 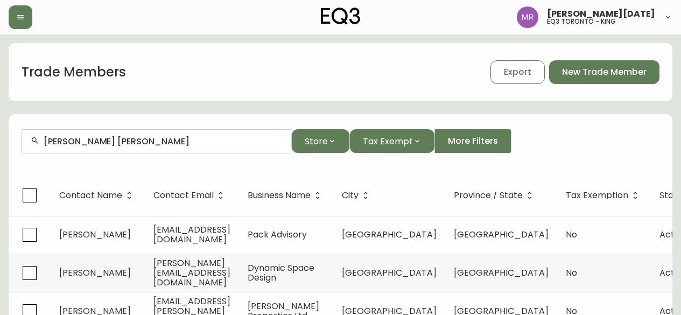 What do you see at coordinates (518, 72) in the screenshot?
I see `span: Export` at bounding box center [518, 72].